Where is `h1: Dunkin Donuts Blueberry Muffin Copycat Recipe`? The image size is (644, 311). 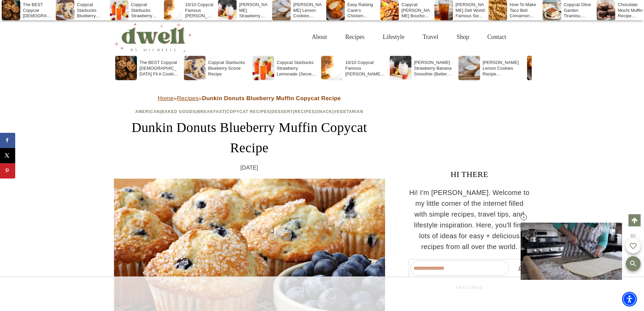 h1: Dunkin Donuts Blueberry Muffin Copycat Recipe is located at coordinates (250, 137).